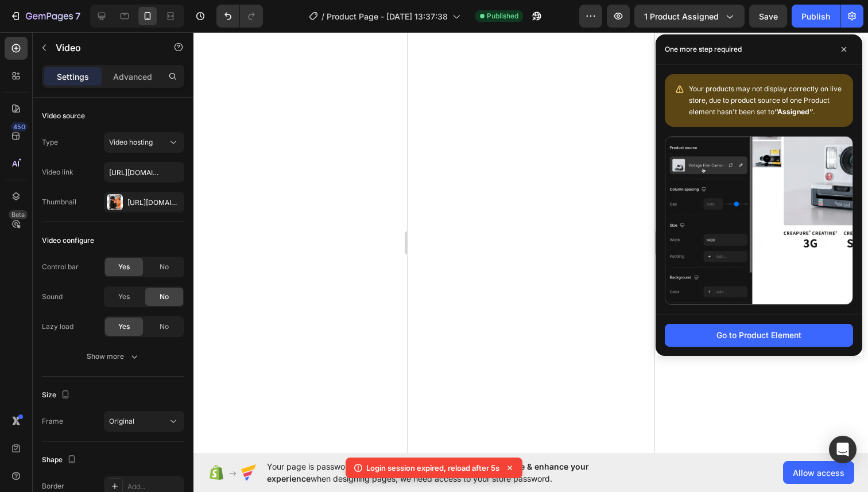 This screenshot has width=868, height=492. What do you see at coordinates (240, 16) in the screenshot?
I see `div: Undo/Redo` at bounding box center [240, 16].